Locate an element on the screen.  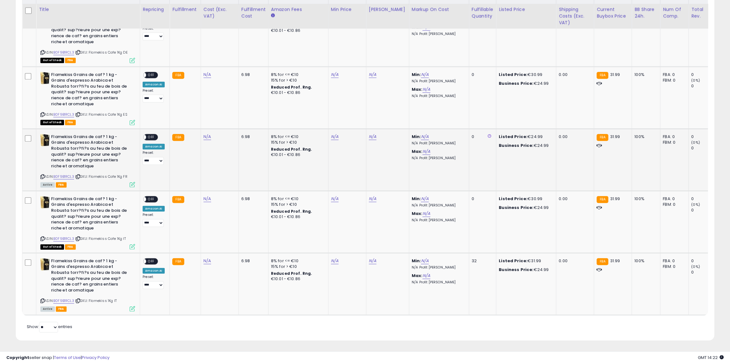
div: Min Price is located at coordinates (347, 9).